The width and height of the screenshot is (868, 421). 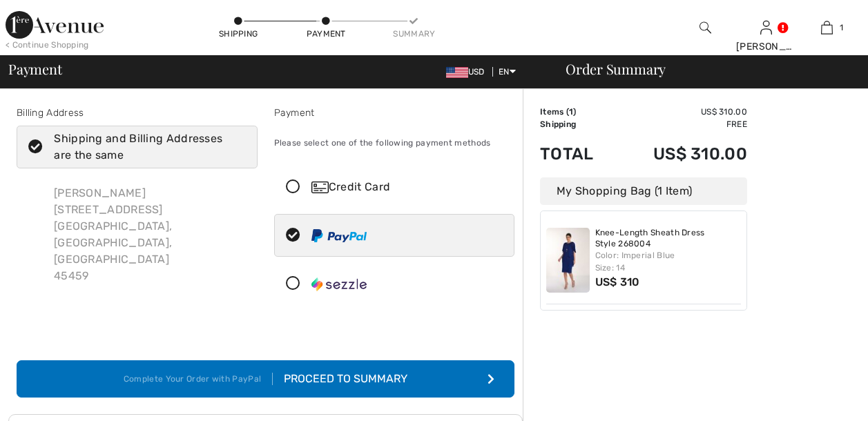 I want to click on div: Proceed to Summary, so click(x=340, y=379).